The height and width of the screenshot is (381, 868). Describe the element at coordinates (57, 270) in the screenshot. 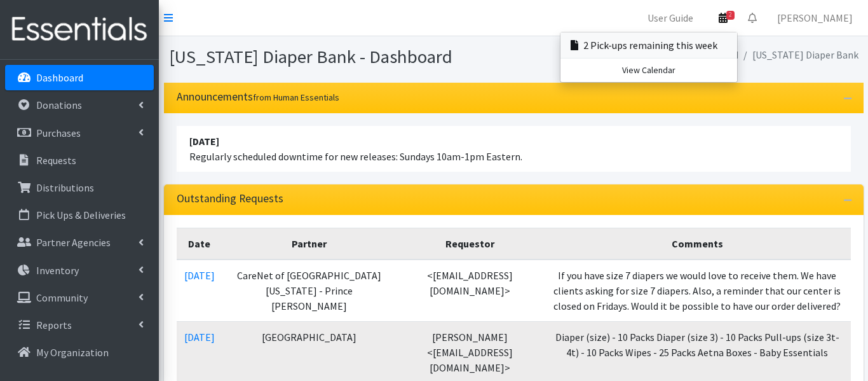

I see `p: Inventory` at that location.